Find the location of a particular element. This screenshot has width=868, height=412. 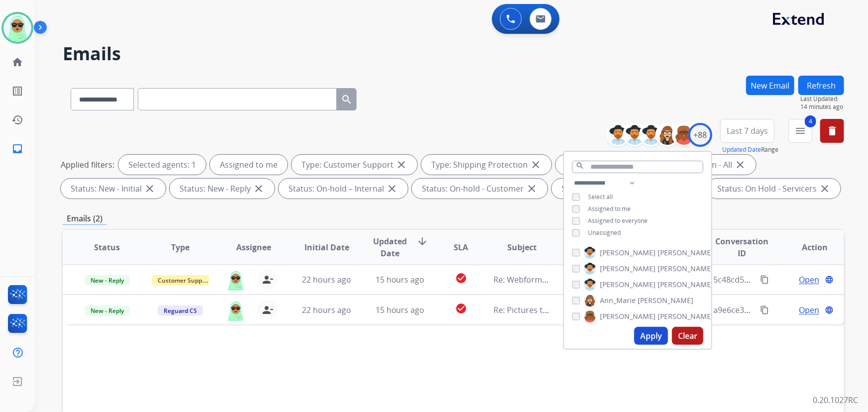

span: Ann_Marie is located at coordinates (618, 300).